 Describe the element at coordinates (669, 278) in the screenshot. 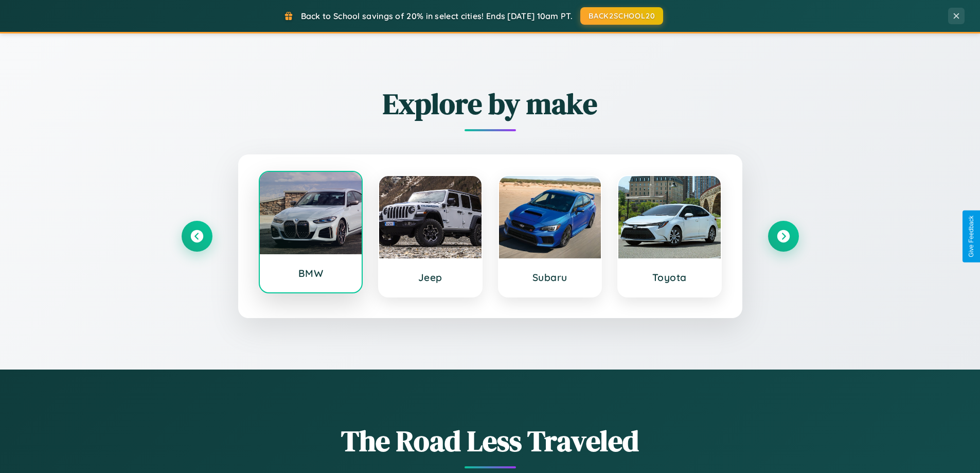

I see `h3: Toyota` at that location.